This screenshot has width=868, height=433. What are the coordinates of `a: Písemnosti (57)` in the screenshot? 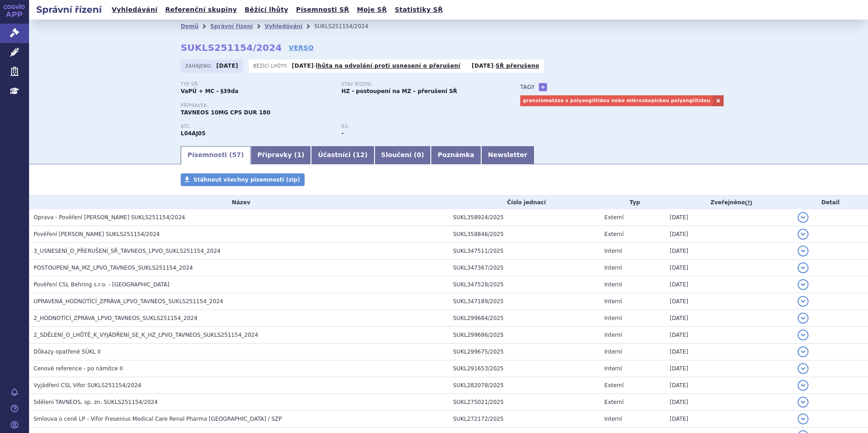 It's located at (216, 155).